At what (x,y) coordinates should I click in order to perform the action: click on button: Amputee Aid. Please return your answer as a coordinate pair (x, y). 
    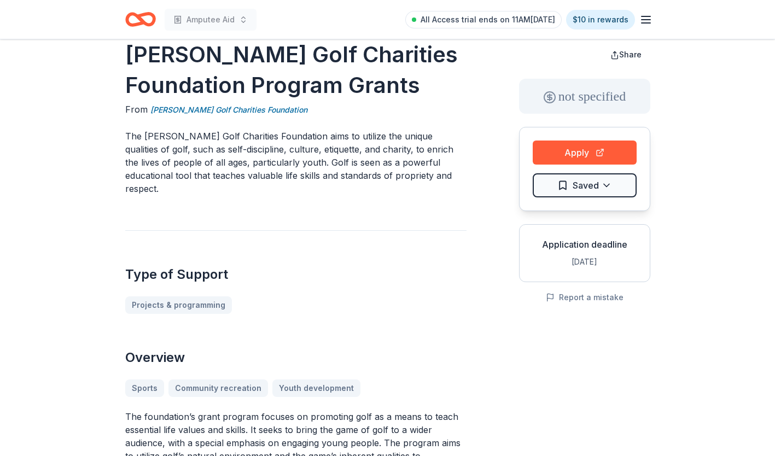
    Looking at the image, I should click on (210, 20).